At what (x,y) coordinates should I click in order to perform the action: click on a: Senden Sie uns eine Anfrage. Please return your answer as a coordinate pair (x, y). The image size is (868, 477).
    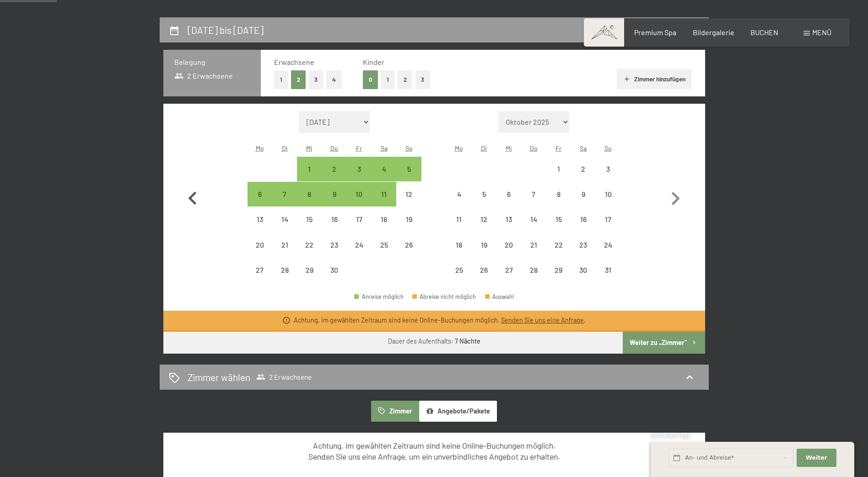
    Looking at the image, I should click on (542, 320).